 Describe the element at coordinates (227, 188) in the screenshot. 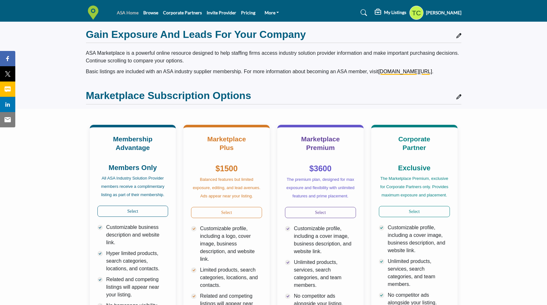

I see `span: Balanced features but limited exposure, editing, and lead avenues. Ads appear near your listing.` at that location.